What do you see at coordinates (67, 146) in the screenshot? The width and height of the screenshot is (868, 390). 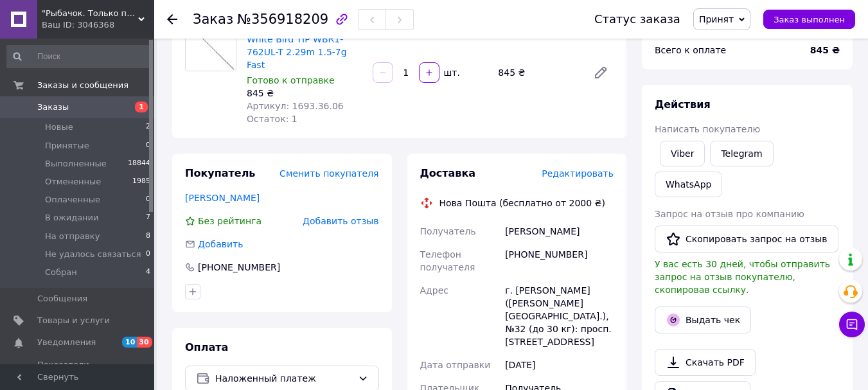 I see `span: Принятые` at bounding box center [67, 146].